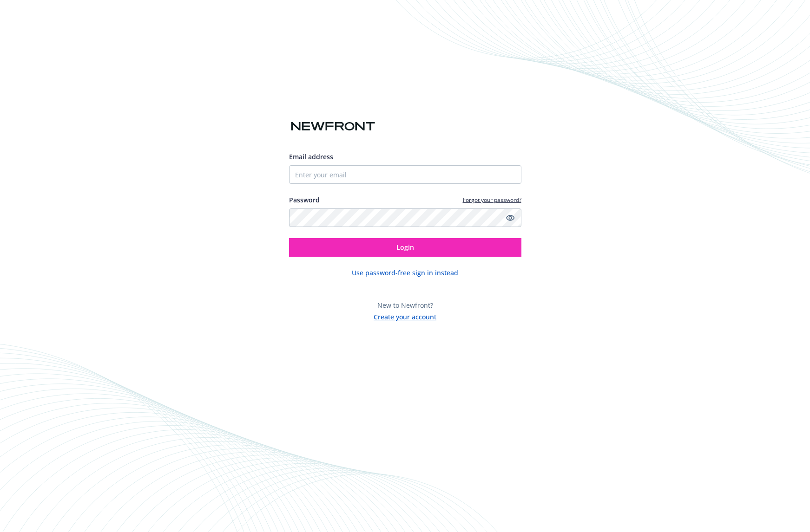  Describe the element at coordinates (405, 316) in the screenshot. I see `button: Create your account` at that location.